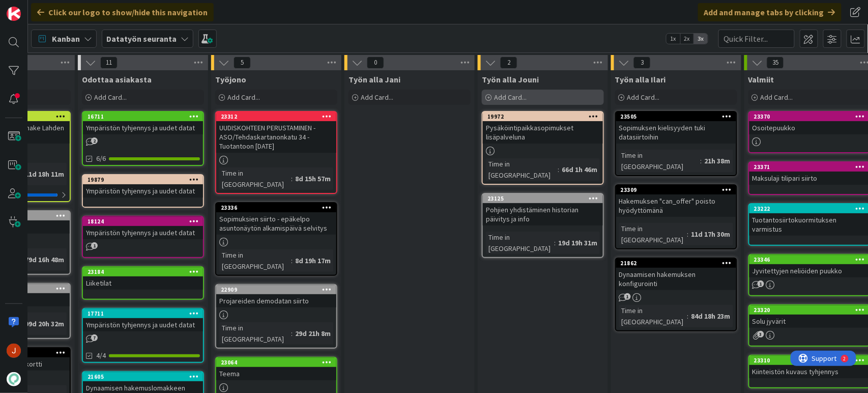 This screenshot has width=868, height=393. Describe the element at coordinates (277, 370) in the screenshot. I see `div: 23064Teema` at that location.